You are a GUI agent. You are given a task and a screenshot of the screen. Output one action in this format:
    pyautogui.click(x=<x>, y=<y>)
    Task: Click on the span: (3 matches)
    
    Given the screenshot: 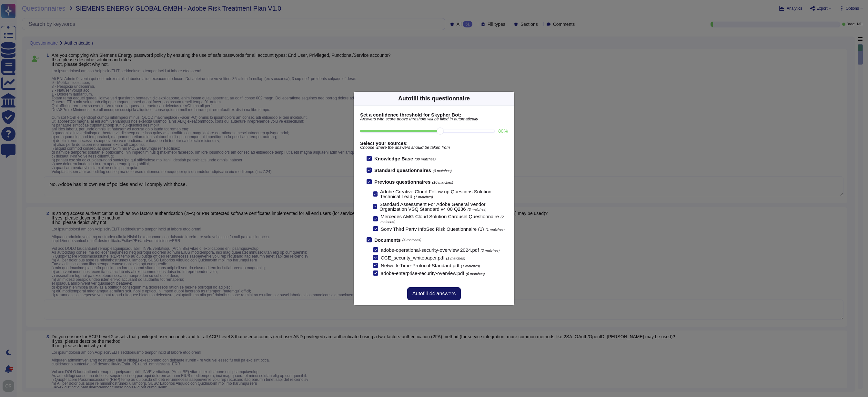 What is the action you would take?
    pyautogui.click(x=477, y=209)
    